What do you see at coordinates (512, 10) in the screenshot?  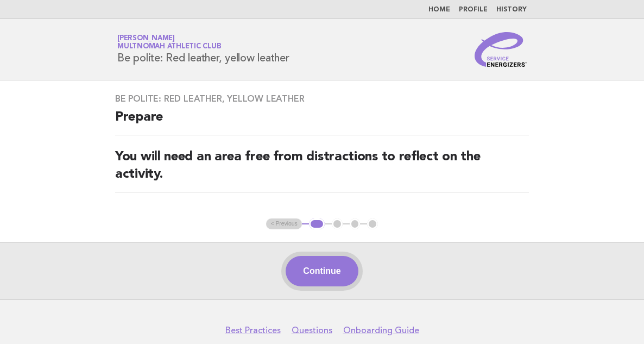 I see `a: History` at bounding box center [512, 10].